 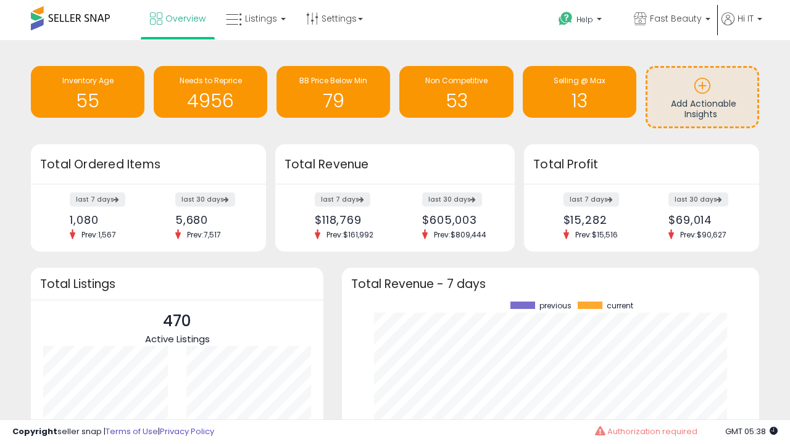 I want to click on span: previous, so click(x=555, y=306).